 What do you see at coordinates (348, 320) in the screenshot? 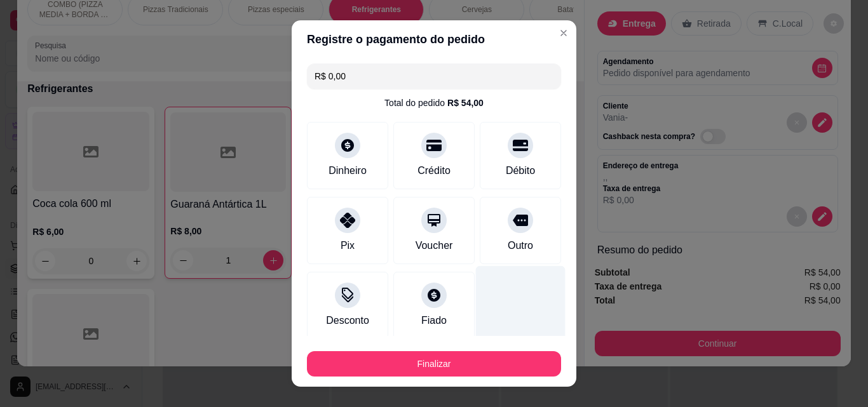
I see `div: Desconto` at bounding box center [348, 320].